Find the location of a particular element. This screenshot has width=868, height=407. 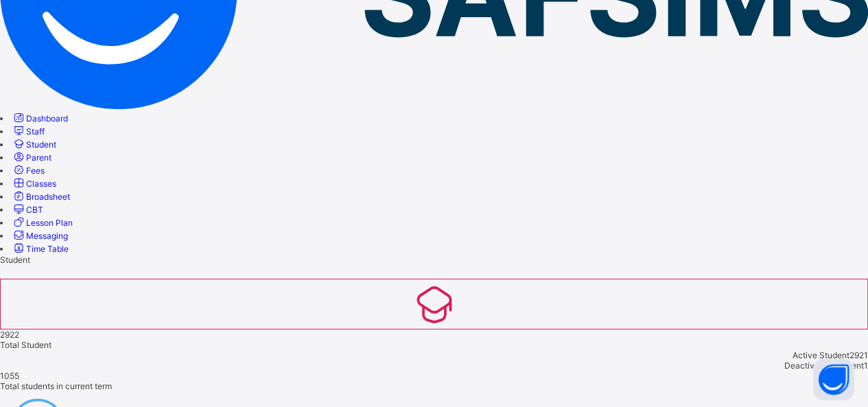

a: CBT is located at coordinates (28, 209).